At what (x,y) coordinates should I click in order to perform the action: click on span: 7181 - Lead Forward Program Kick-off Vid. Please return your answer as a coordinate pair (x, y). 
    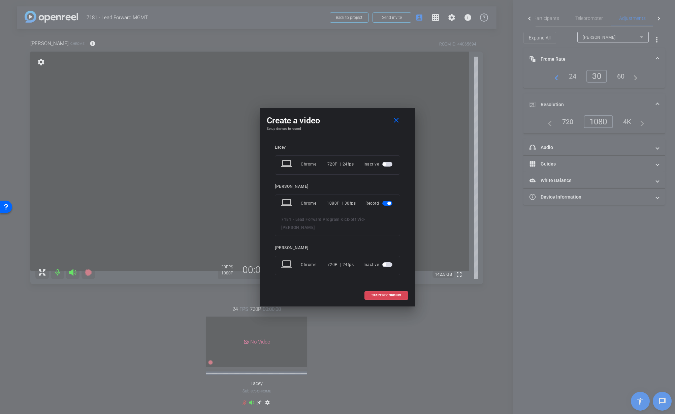
    Looking at the image, I should click on (322, 219).